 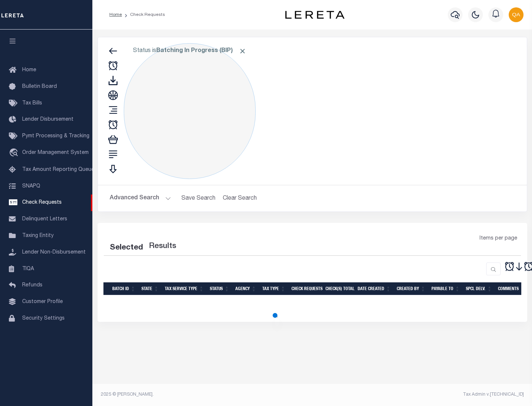 I want to click on span: Customer Profile, so click(x=43, y=302).